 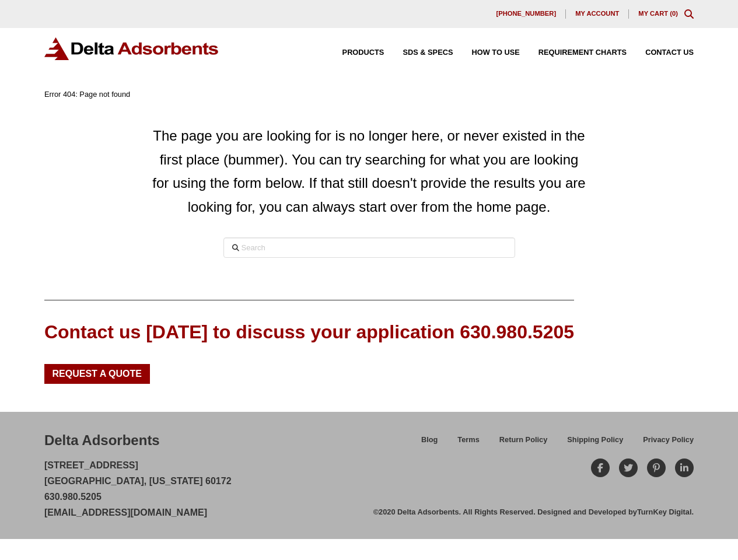 What do you see at coordinates (659, 53) in the screenshot?
I see `a: Contact Us` at bounding box center [659, 53].